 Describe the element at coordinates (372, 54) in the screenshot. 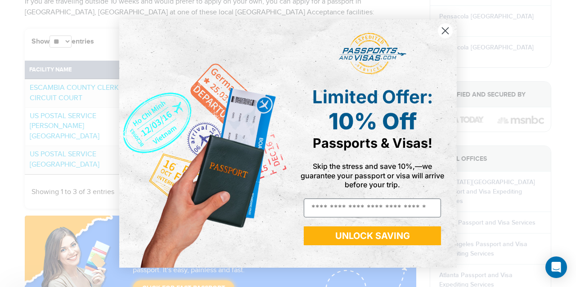

I see `img: passports and visas` at that location.